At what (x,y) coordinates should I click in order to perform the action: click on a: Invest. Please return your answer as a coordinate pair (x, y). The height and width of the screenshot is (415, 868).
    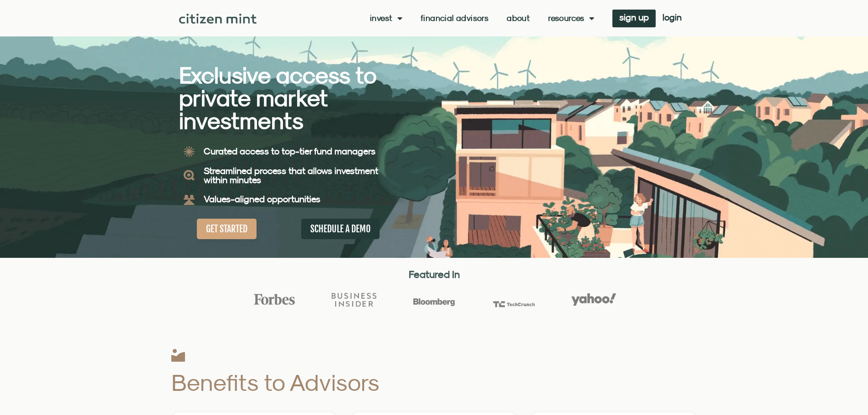
    Looking at the image, I should click on (386, 18).